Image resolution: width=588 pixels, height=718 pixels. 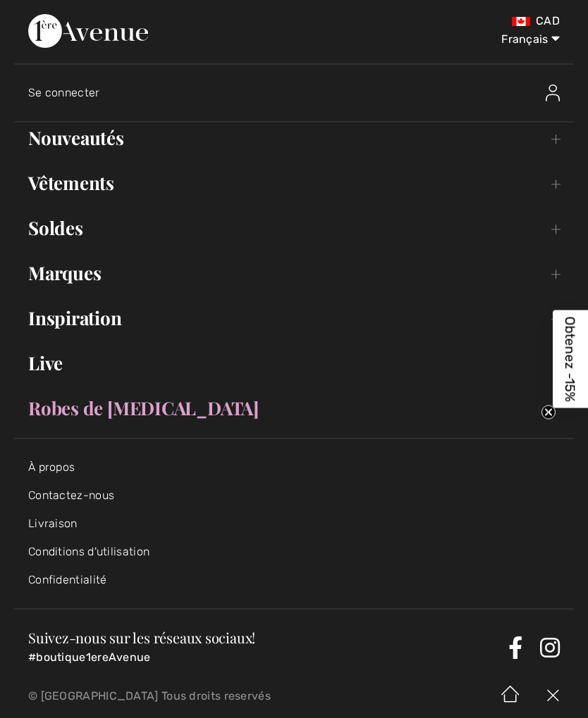 I want to click on a: Vêtements, so click(x=294, y=183).